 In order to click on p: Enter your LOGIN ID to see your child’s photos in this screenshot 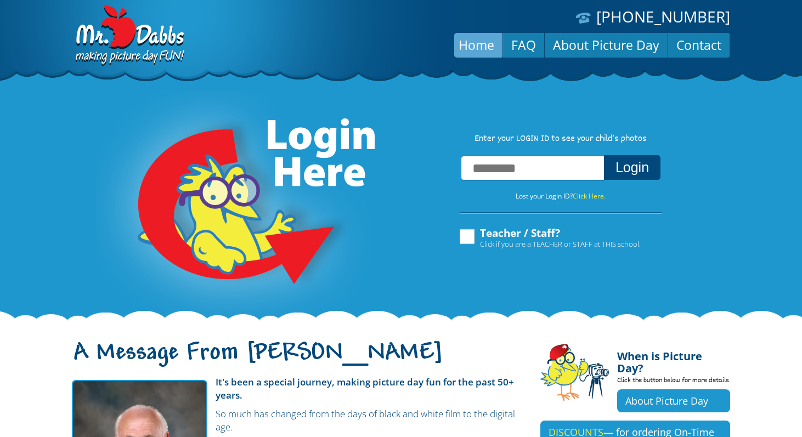, I will do `click(561, 139)`.